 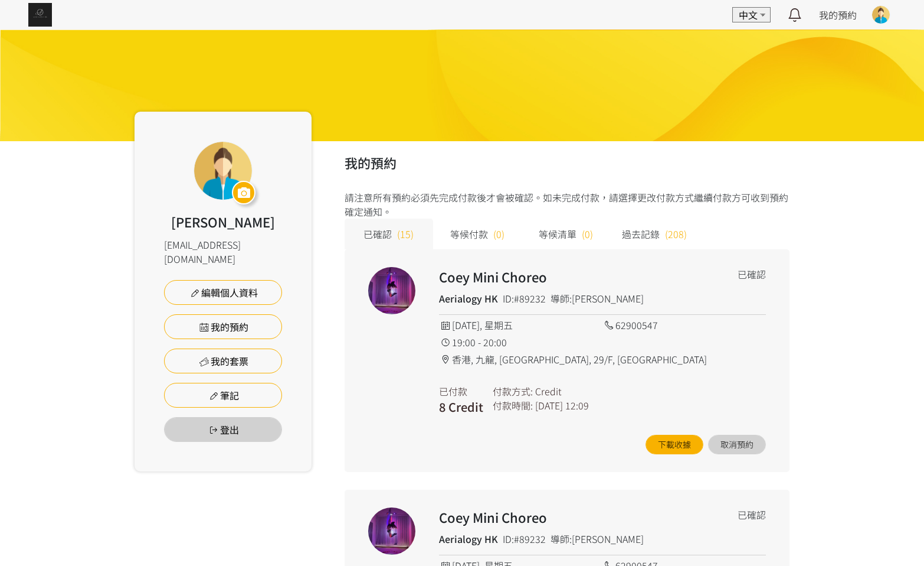 What do you see at coordinates (737, 444) in the screenshot?
I see `button: 取消預約` at bounding box center [737, 444].